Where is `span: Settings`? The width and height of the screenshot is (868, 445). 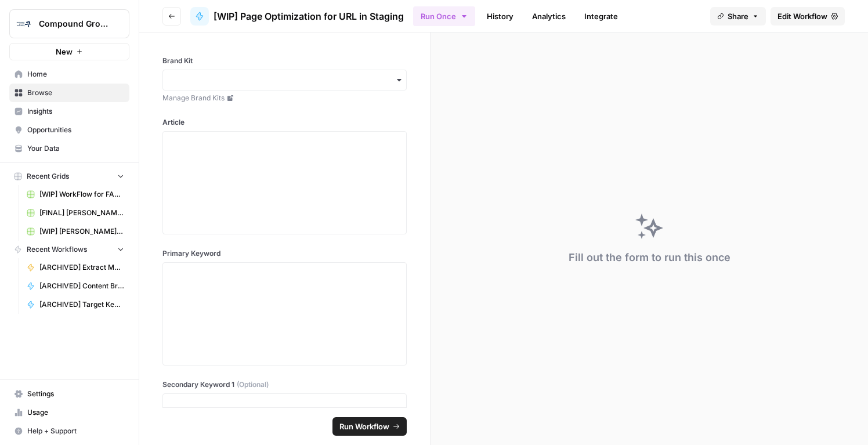 span: Settings is located at coordinates (76, 394).